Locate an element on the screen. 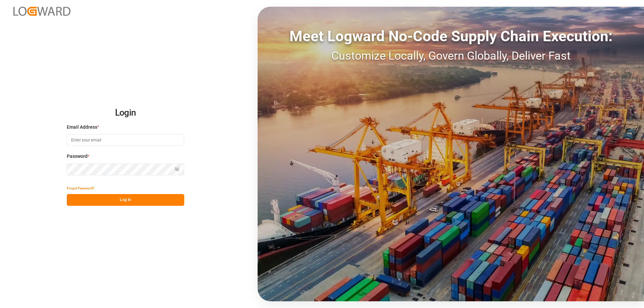 Image resolution: width=644 pixels, height=308 pixels. span: Password is located at coordinates (77, 156).